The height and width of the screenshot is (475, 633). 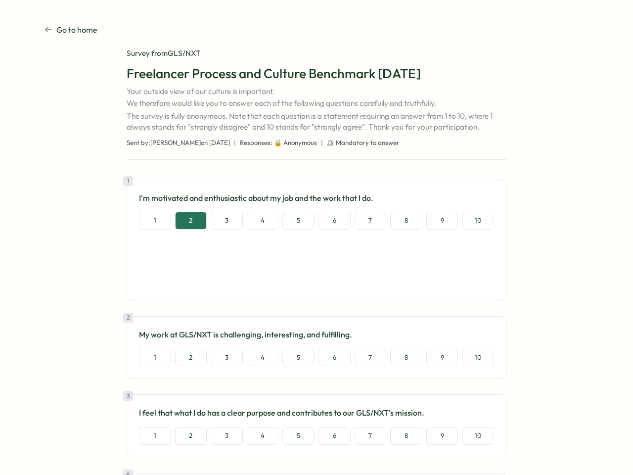 I want to click on a: Go to home, so click(x=71, y=30).